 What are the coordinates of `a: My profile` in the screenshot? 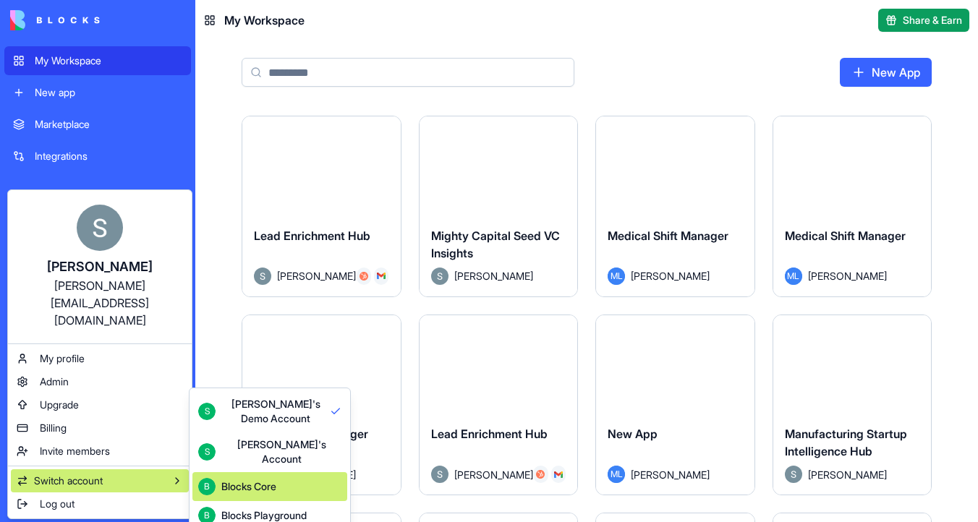 It's located at (100, 359).